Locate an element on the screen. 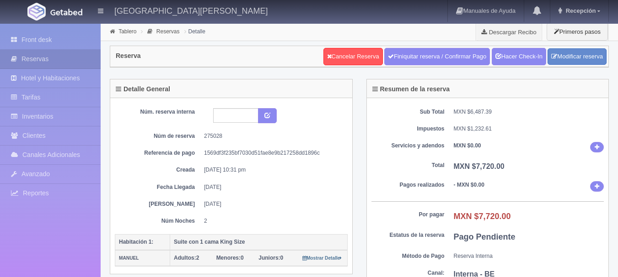 This screenshot has width=618, height=277. dd: 2 is located at coordinates (272, 221).